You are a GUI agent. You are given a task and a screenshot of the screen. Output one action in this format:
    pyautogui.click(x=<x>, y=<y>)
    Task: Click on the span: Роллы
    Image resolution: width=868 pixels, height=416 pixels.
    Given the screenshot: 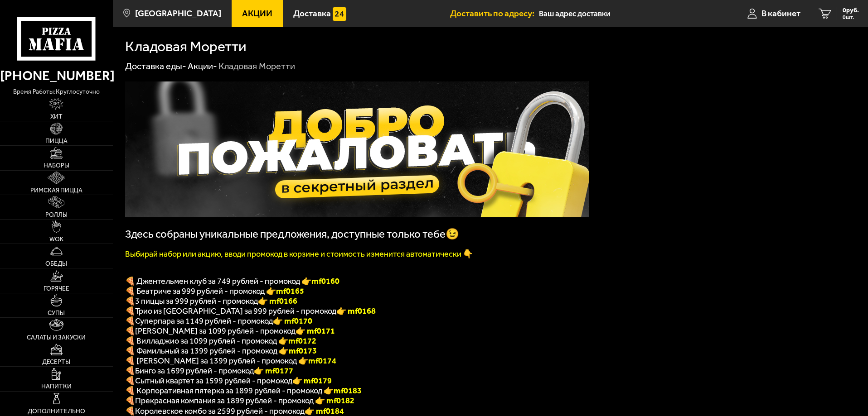 What is the action you would take?
    pyautogui.click(x=56, y=215)
    